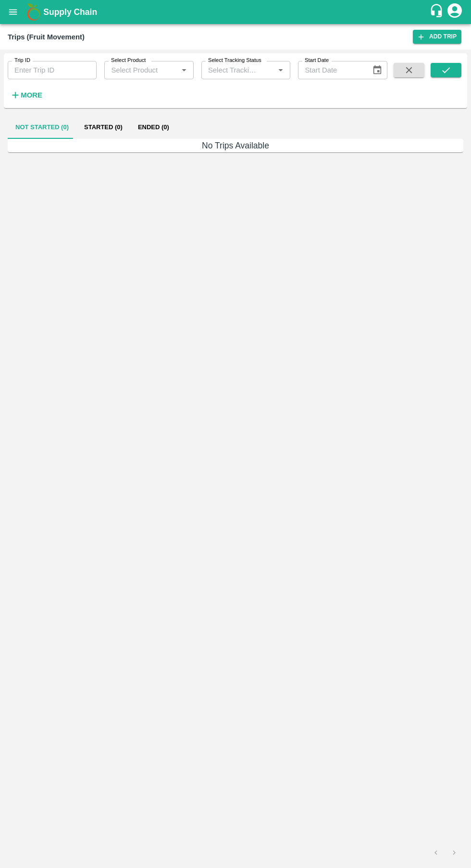 The height and width of the screenshot is (868, 471). I want to click on div: Trips (Fruit Movement), so click(46, 37).